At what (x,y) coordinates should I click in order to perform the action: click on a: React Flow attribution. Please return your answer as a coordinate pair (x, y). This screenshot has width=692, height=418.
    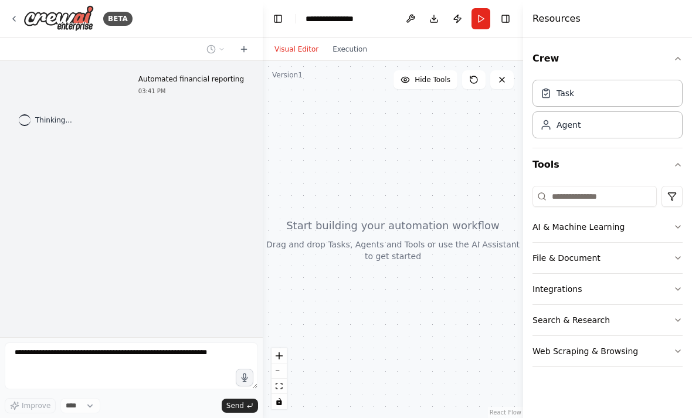
    Looking at the image, I should click on (505, 412).